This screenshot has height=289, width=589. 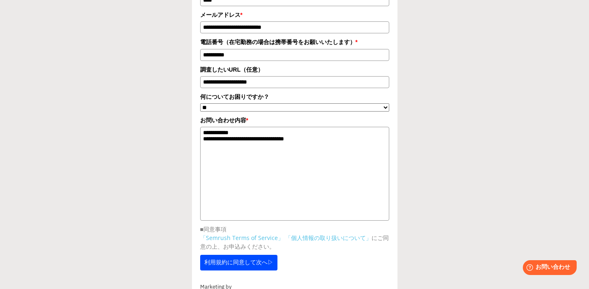 I want to click on span: お問い合わせ, so click(x=37, y=10).